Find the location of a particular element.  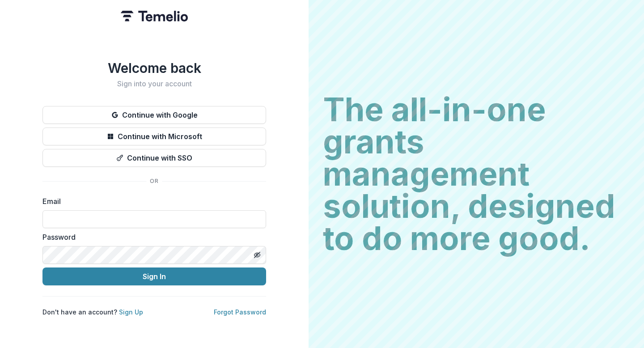

h2: Sign into your account is located at coordinates (154, 84).